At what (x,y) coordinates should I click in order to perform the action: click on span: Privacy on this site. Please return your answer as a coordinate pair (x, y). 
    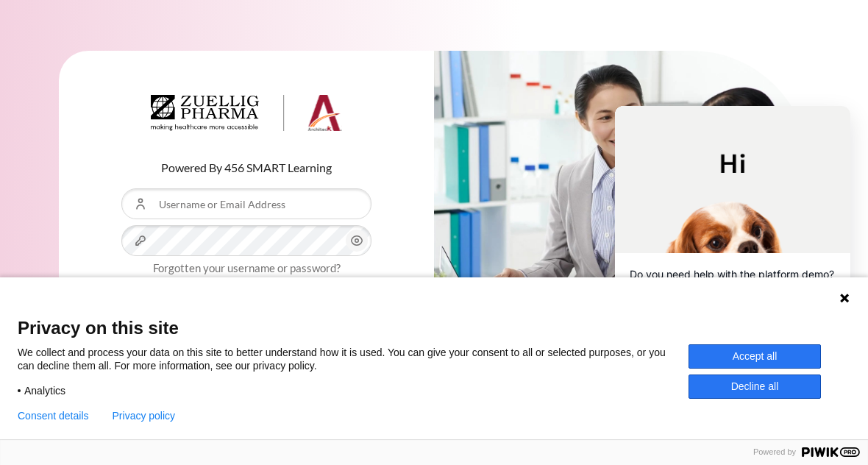
    Looking at the image, I should click on (434, 328).